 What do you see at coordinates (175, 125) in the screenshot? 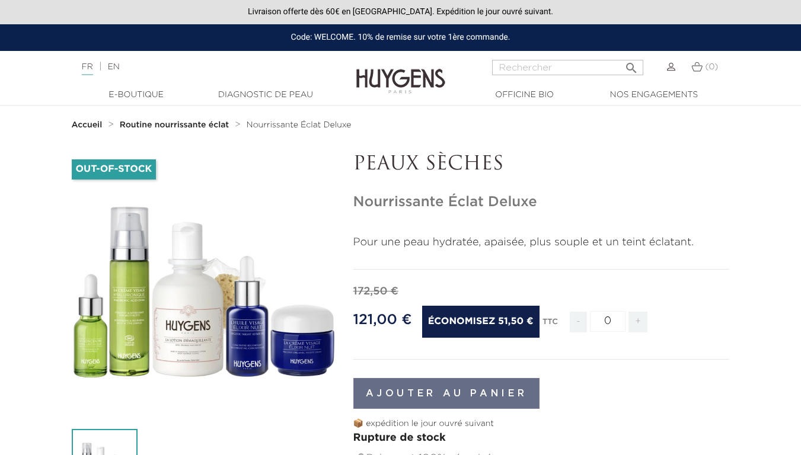
I see `a: Routine nourrissante éclat` at bounding box center [175, 125].